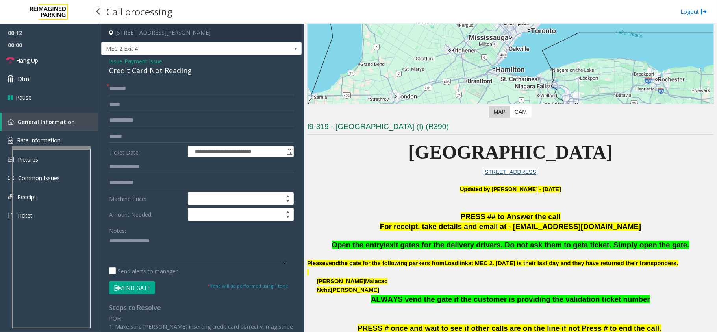 Image resolution: width=717 pixels, height=332 pixels. What do you see at coordinates (521, 112) in the screenshot?
I see `label: CAM` at bounding box center [521, 112].